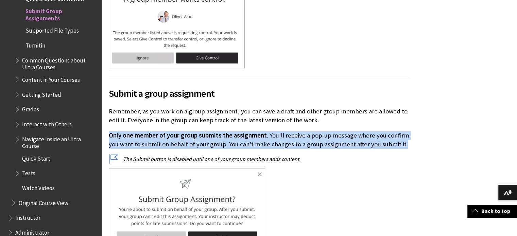 The image size is (517, 236). Describe the element at coordinates (61, 14) in the screenshot. I see `span: Submit Group Assignments` at that location.